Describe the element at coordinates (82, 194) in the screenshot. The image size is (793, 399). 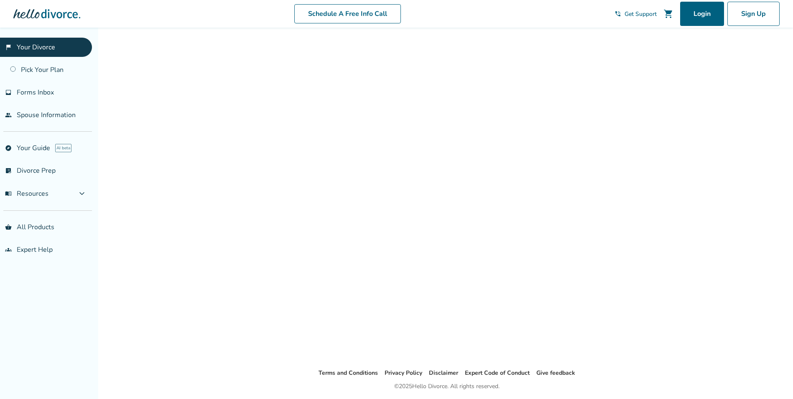
I see `span: expand_more` at that location.